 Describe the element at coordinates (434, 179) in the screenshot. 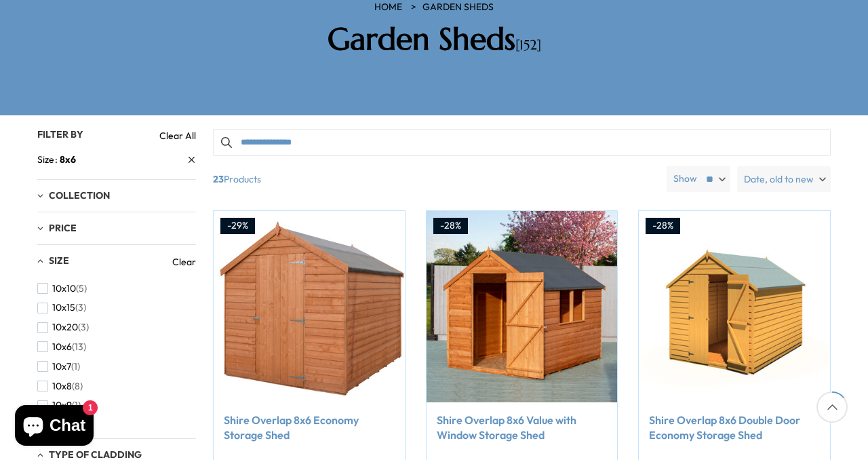

I see `span: Products` at that location.